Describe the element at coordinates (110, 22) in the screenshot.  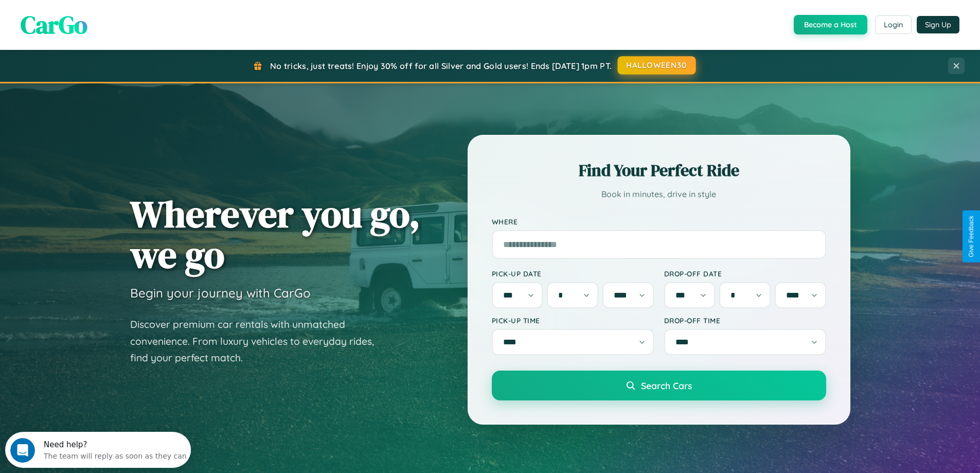
I see `div: The team will reply as soon as they can` at that location.